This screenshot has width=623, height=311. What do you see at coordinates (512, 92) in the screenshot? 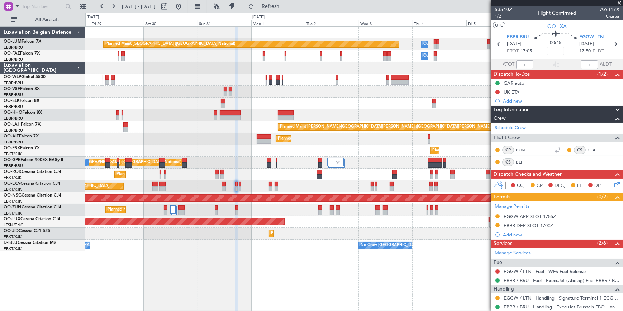
I see `div: UK ETA` at bounding box center [512, 92].